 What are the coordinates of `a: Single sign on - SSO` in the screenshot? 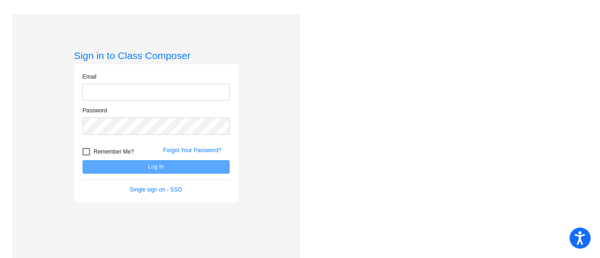 It's located at (156, 190).